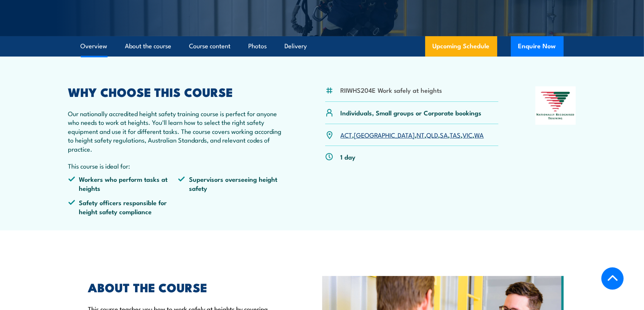 Image resolution: width=644 pixels, height=310 pixels. What do you see at coordinates (123, 183) in the screenshot?
I see `li: Workers who perform tasks at heights` at bounding box center [123, 183].